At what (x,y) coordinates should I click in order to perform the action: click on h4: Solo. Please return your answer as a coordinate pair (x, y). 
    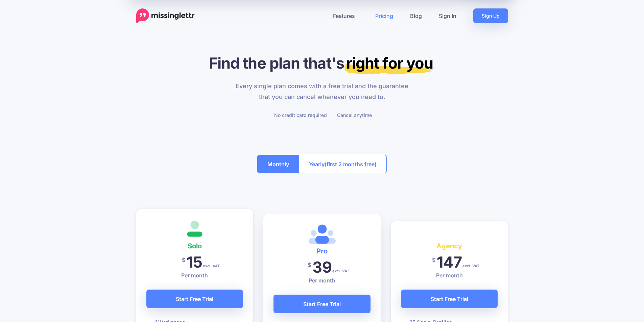
    Looking at the image, I should click on (195, 246).